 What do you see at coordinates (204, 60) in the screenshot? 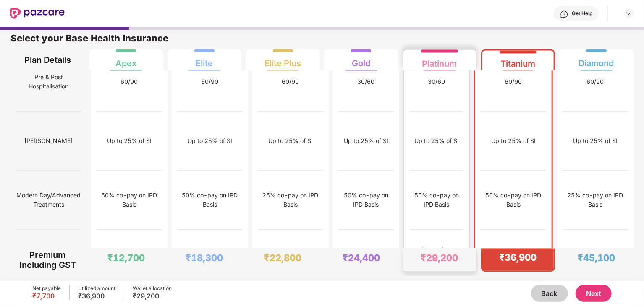
I see `div: Elite` at bounding box center [204, 60].